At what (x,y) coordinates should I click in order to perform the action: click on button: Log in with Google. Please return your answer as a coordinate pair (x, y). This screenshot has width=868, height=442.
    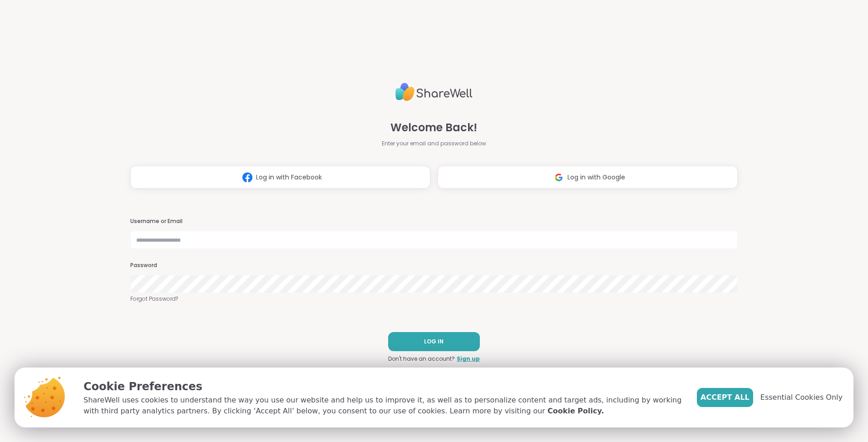
    Looking at the image, I should click on (587, 177).